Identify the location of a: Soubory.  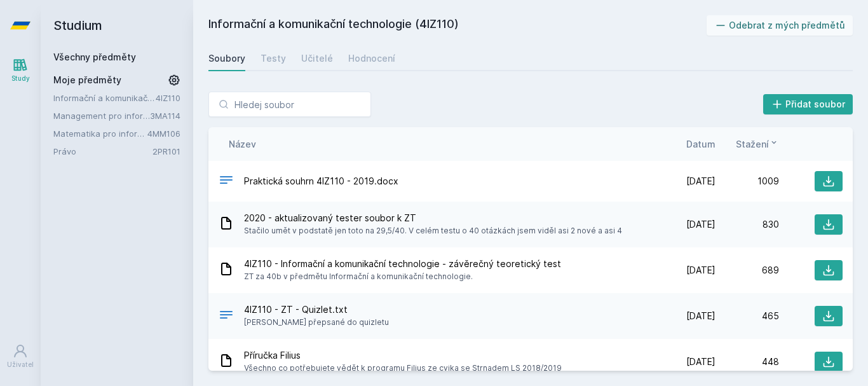
(227, 59).